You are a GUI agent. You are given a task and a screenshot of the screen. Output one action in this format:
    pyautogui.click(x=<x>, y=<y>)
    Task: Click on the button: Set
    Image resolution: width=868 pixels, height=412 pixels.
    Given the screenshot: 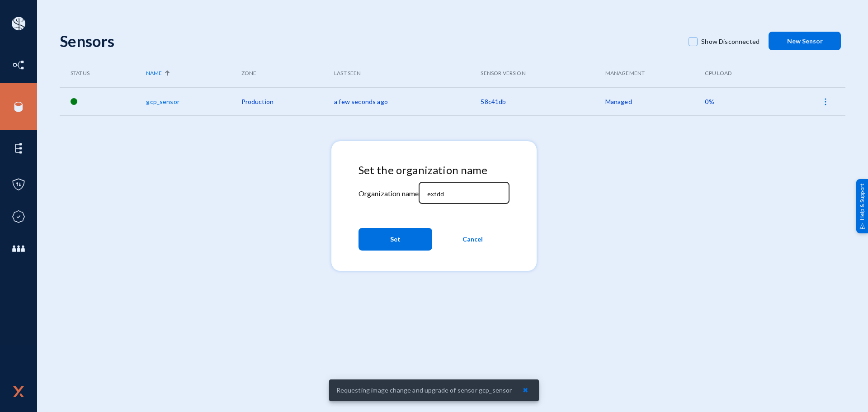 What is the action you would take?
    pyautogui.click(x=395, y=239)
    